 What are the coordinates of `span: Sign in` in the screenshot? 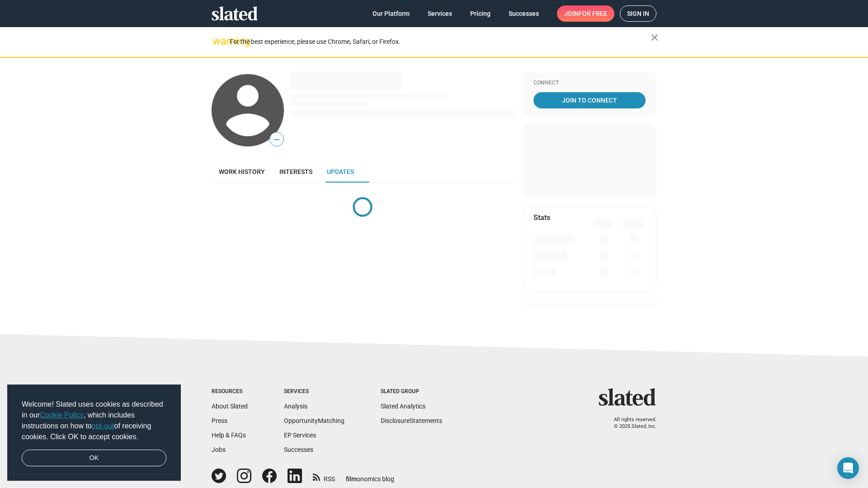 It's located at (638, 14).